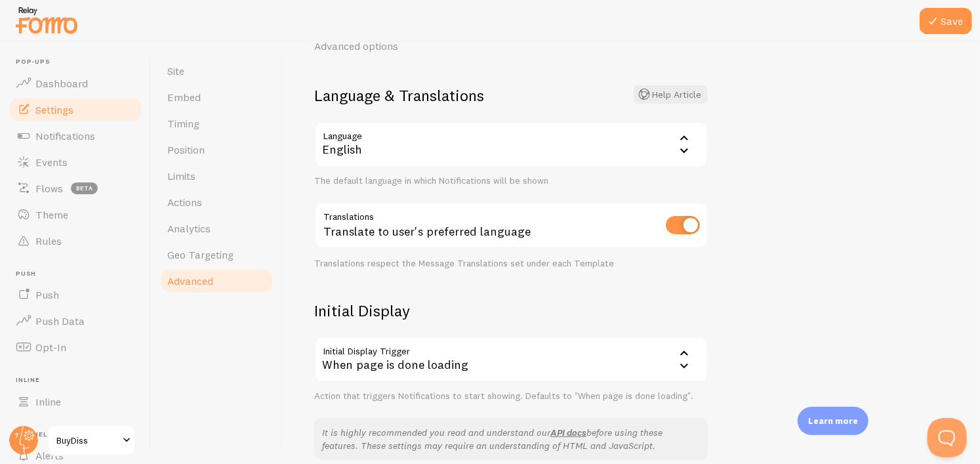  Describe the element at coordinates (511, 263) in the screenshot. I see `div: Translations respect the Message Translations set under each Template` at that location.